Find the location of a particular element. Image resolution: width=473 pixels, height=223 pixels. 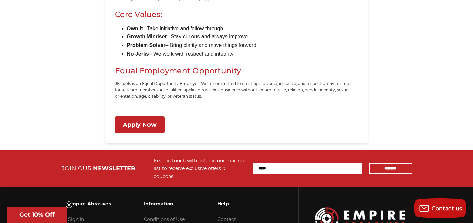

a: Apply Now is located at coordinates (140, 125).